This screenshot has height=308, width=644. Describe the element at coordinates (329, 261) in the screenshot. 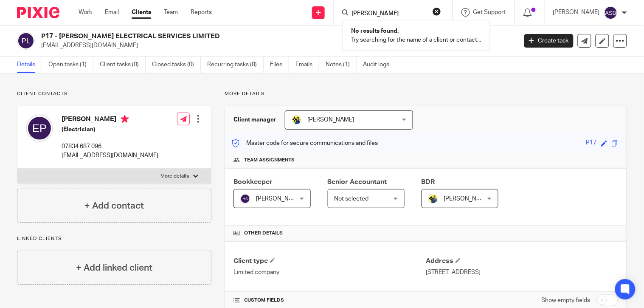

I see `h4: Client type` at that location.